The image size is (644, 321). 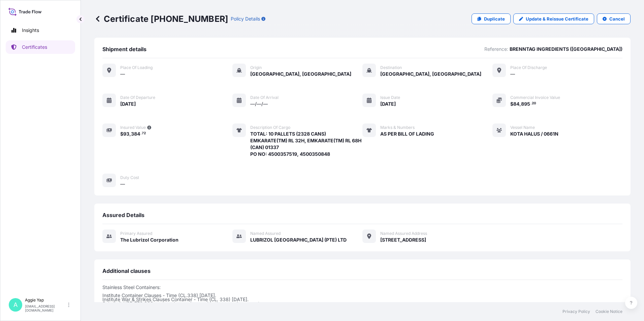 I want to click on a: Insights, so click(x=41, y=30).